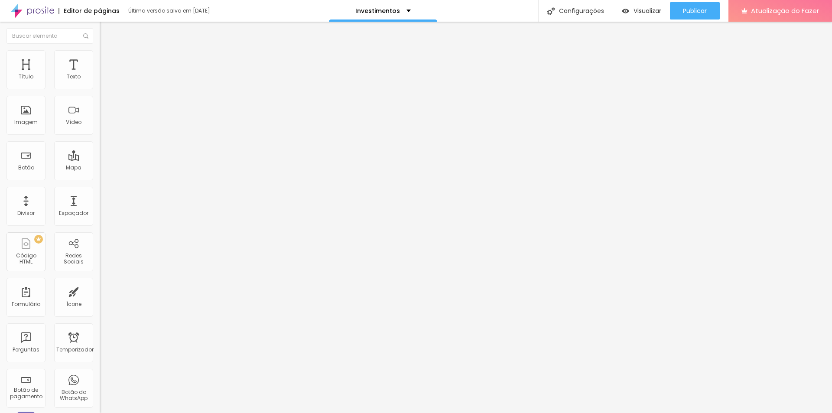  Describe the element at coordinates (26, 76) in the screenshot. I see `font: Título` at that location.